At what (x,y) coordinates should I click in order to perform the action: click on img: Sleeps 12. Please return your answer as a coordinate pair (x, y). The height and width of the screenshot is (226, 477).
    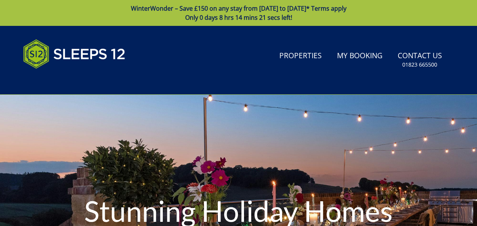
    Looking at the image, I should click on (74, 54).